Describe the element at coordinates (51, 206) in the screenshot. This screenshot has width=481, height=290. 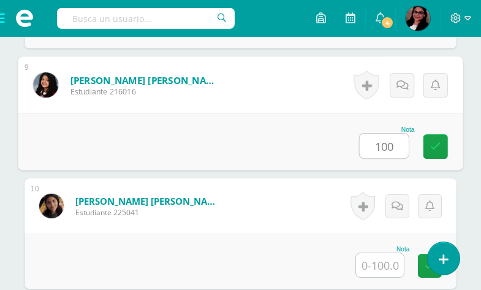
I see `img: 3a2b545462d9b0b3643d3e8855db3e31.png` at that location.